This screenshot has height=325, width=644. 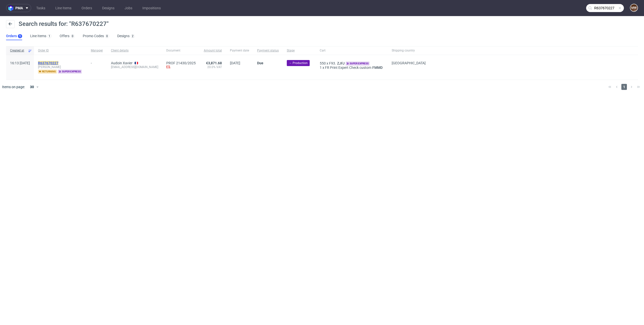 What do you see at coordinates (47, 72) in the screenshot?
I see `span: returning` at bounding box center [47, 72].